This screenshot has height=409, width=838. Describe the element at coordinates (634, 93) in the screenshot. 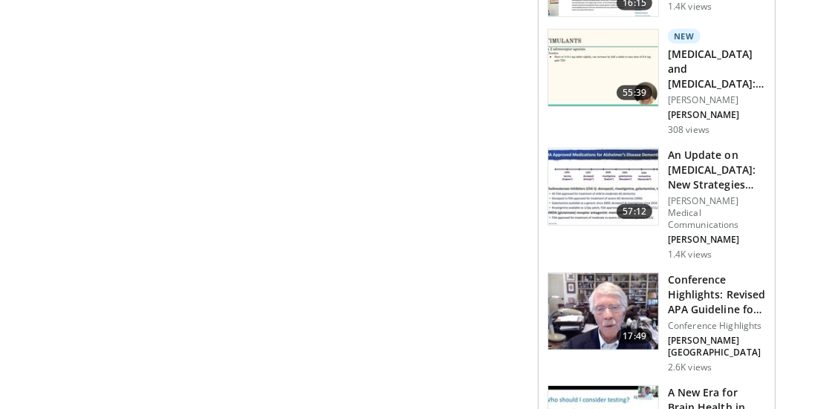

I see `span: 55:39` at that location.